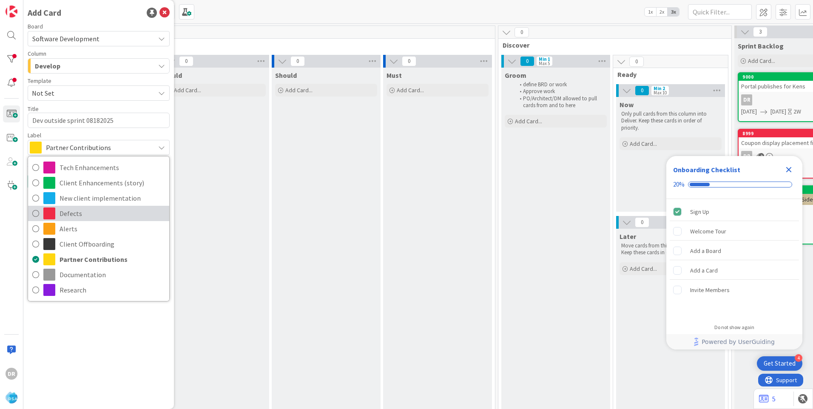 This screenshot has width=813, height=409. I want to click on span: 3, so click(760, 32).